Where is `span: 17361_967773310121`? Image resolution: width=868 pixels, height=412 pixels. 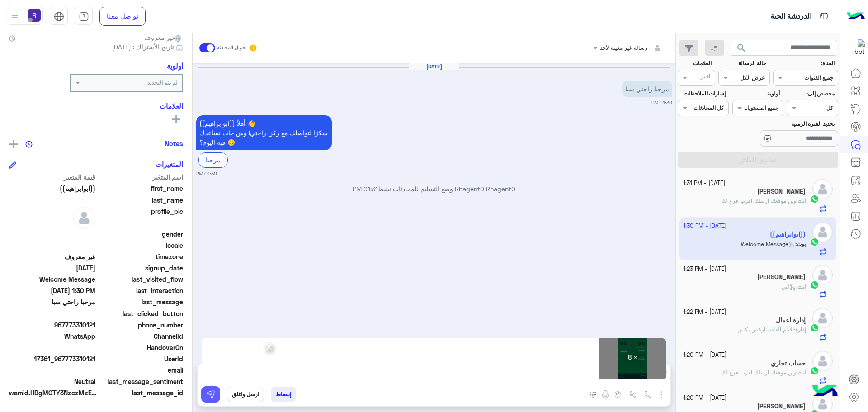 span: 17361_967773310121 is located at coordinates (52, 359).